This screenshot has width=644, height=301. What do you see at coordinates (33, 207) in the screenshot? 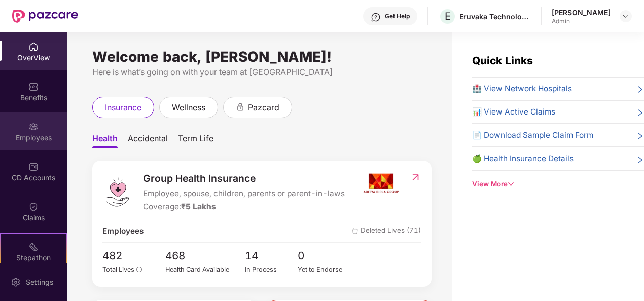
I see `img: svg+xml;base64,PHN2ZyBpZD0iQ2xhaW0iIHhtbG5zPSJodHRwOi8vd3d3LnczLm9yZy8yMDAwL3N2ZyIgd2lkdGg9IjIwIi...` at bounding box center [33, 207].